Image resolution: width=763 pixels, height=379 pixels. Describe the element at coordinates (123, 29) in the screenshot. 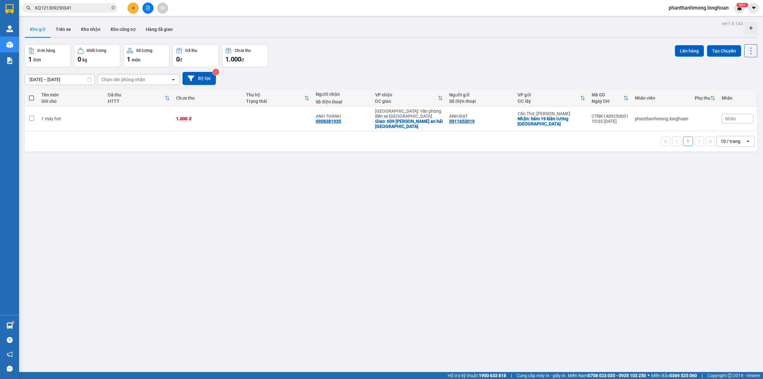

I see `button: Kho công nợ` at that location.